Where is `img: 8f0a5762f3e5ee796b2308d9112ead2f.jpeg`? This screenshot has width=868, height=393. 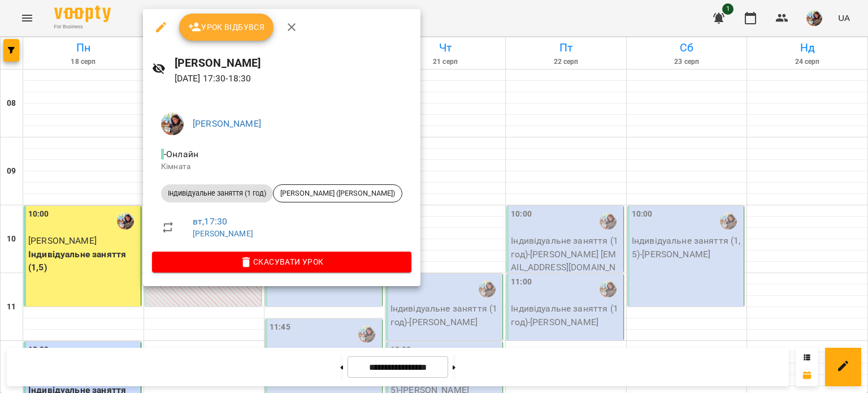 img: 8f0a5762f3e5ee796b2308d9112ead2f.jpeg is located at coordinates (172, 124).